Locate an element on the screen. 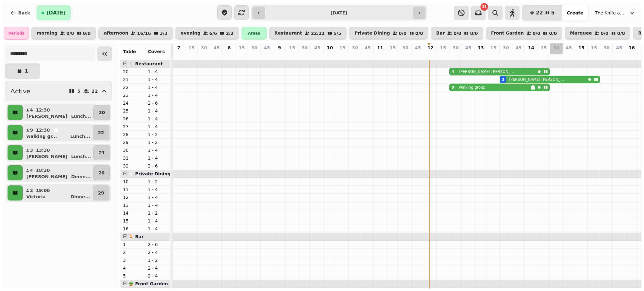 The image size is (644, 291). button: Restaurant22/225/5 is located at coordinates (308, 33).